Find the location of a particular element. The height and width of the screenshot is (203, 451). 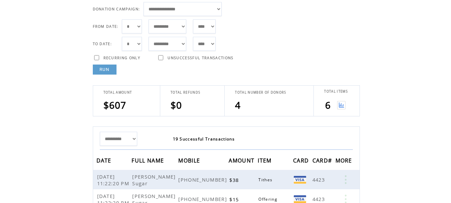

span: TOTAL NUMBER OF DONORS is located at coordinates (260, 92).